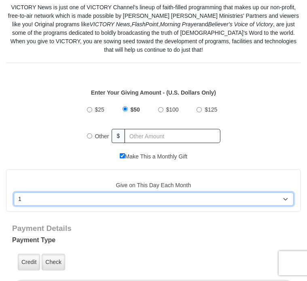  I want to click on span: $125, so click(211, 110).